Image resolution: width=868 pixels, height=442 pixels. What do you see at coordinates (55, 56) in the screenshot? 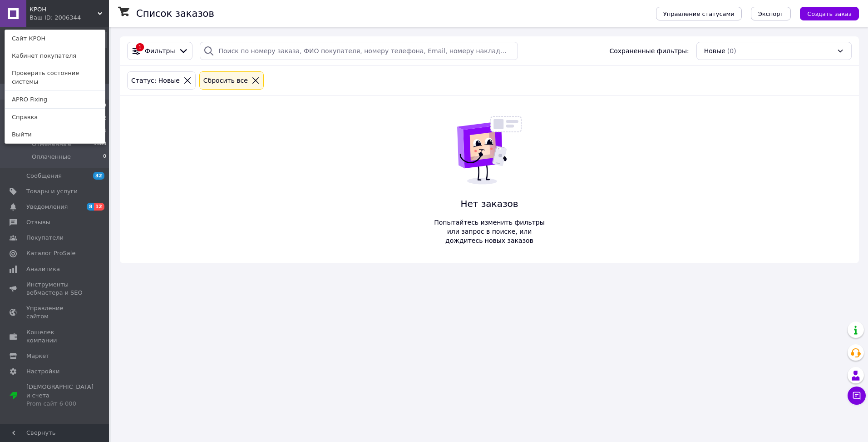
I see `a: Кабинет покупателя` at bounding box center [55, 56].